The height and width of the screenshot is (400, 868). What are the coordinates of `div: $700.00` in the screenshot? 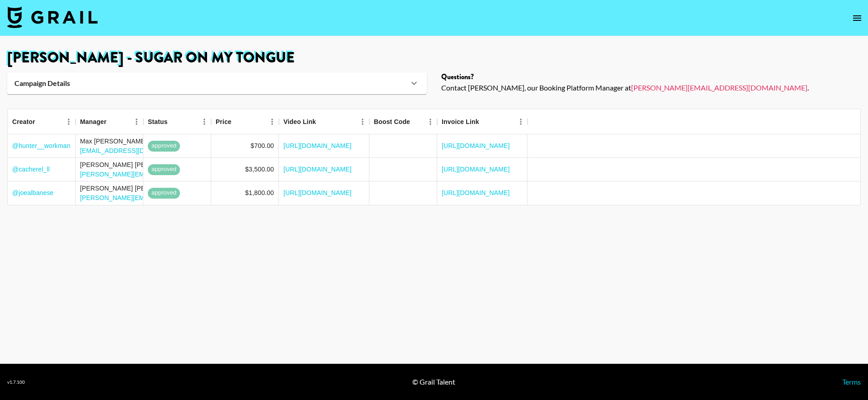 It's located at (262, 146).